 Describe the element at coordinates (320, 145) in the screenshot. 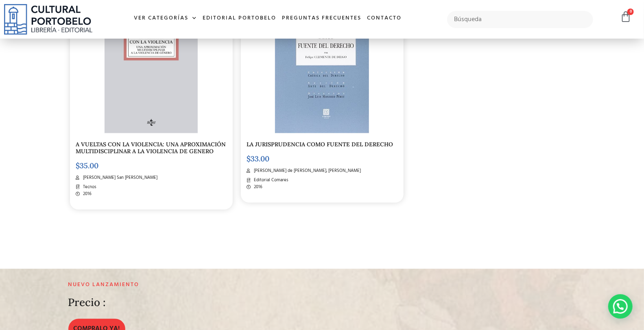

I see `a: LA JURISPRUDENCIA COMO FUENTE DEL DERECHO` at that location.